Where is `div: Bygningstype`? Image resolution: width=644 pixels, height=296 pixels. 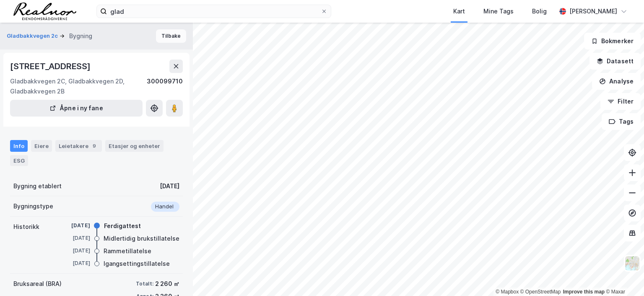 div: Bygningstype is located at coordinates (33, 206).